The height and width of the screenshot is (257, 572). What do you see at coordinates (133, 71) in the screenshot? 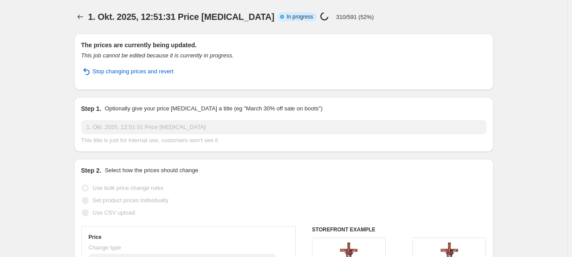
I see `span: Stop changing prices and revert` at bounding box center [133, 71].